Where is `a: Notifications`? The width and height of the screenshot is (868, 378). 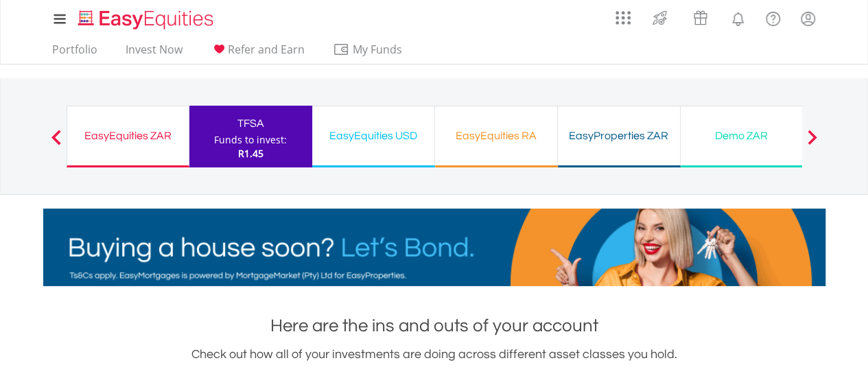 a: Notifications is located at coordinates (738, 17).